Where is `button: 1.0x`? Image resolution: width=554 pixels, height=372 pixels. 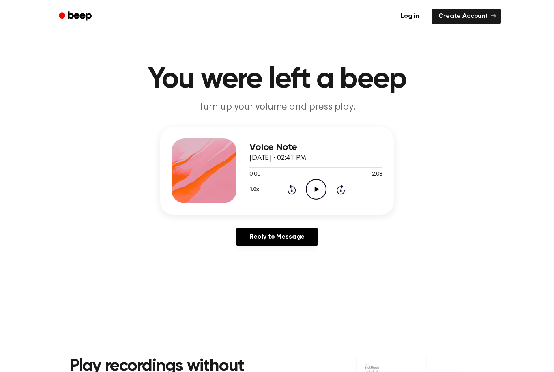
button: 1.0x is located at coordinates (256, 189).